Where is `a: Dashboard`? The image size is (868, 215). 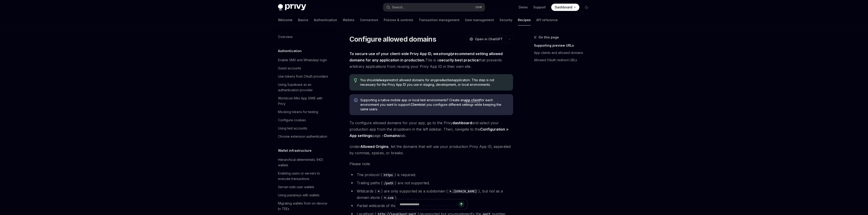
a: Dashboard is located at coordinates (565, 8).